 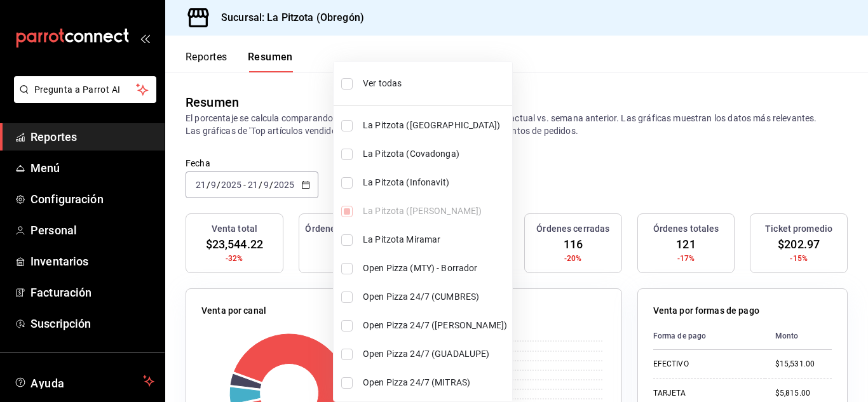 What do you see at coordinates (434, 382) in the screenshot?
I see `span: Open Pizza 24/7 (MITRAS)` at bounding box center [434, 382].